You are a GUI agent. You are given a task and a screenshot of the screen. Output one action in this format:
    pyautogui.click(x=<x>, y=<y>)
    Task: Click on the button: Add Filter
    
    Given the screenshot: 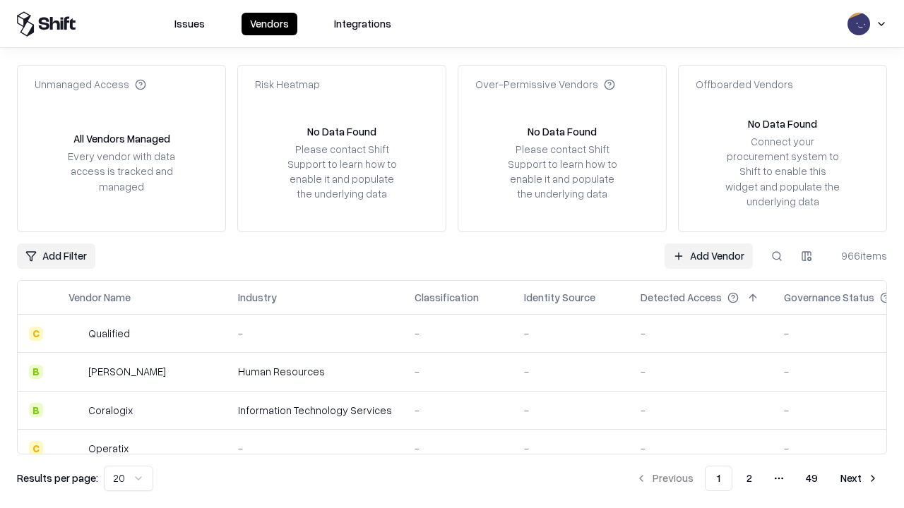 What is the action you would take?
    pyautogui.click(x=56, y=256)
    